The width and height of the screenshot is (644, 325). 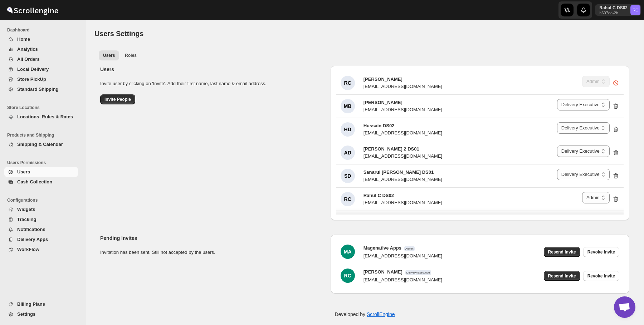 I want to click on button: Locations, Rules & Rates, so click(x=42, y=117).